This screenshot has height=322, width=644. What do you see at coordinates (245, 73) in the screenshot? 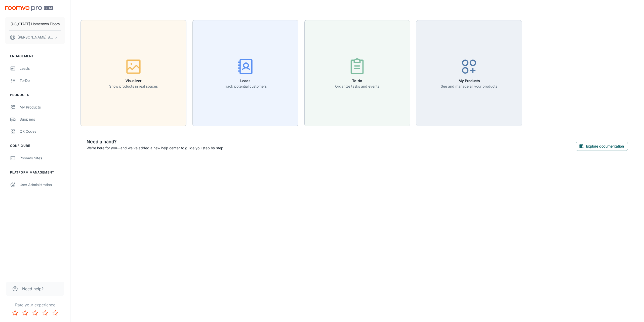
I see `button: LeadsTrack potential customers` at bounding box center [245, 73].